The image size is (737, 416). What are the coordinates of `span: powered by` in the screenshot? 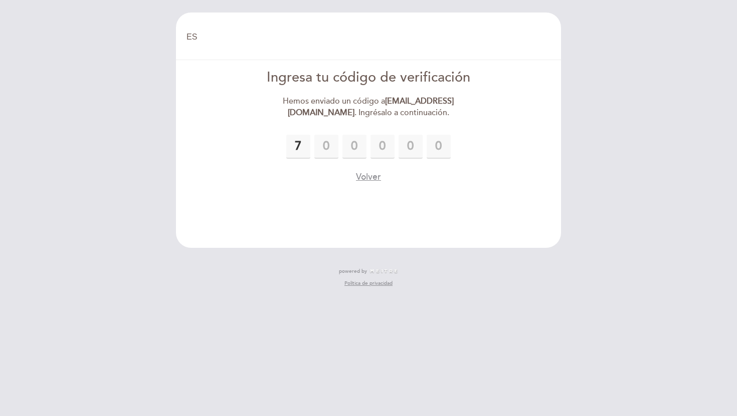 It's located at (353, 272).